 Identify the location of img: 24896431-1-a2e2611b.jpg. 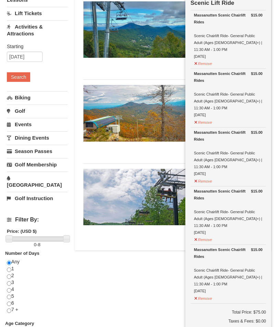
(135, 30).